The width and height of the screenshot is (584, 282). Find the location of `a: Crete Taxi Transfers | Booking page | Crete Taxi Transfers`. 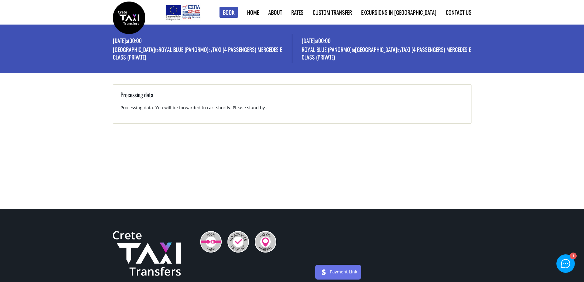

a: Crete Taxi Transfers | Booking page | Crete Taxi Transfers is located at coordinates (129, 17).